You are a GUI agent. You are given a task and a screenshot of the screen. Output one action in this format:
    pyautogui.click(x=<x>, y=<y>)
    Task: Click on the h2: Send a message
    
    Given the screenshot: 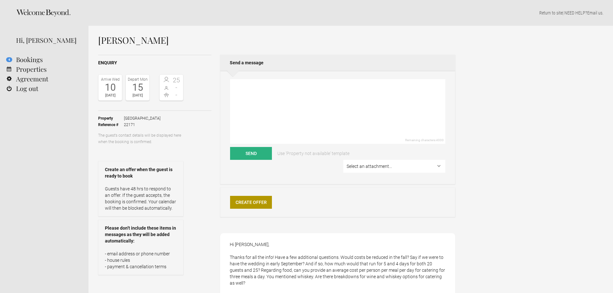 What is the action you would take?
    pyautogui.click(x=338, y=63)
    